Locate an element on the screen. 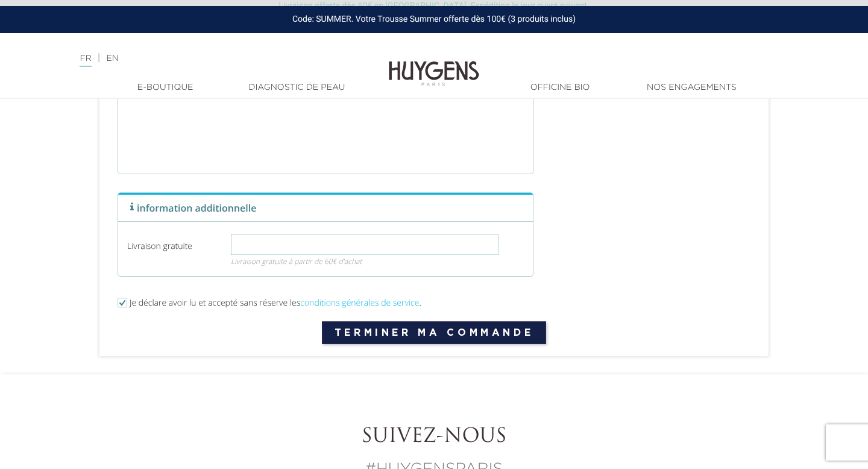 The width and height of the screenshot is (868, 469). h2: Suivez-nous is located at coordinates (434, 437).